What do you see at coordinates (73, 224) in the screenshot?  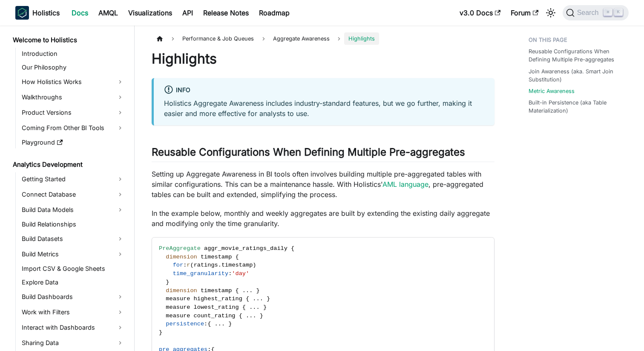 I see `a: Build Relationships` at bounding box center [73, 224].